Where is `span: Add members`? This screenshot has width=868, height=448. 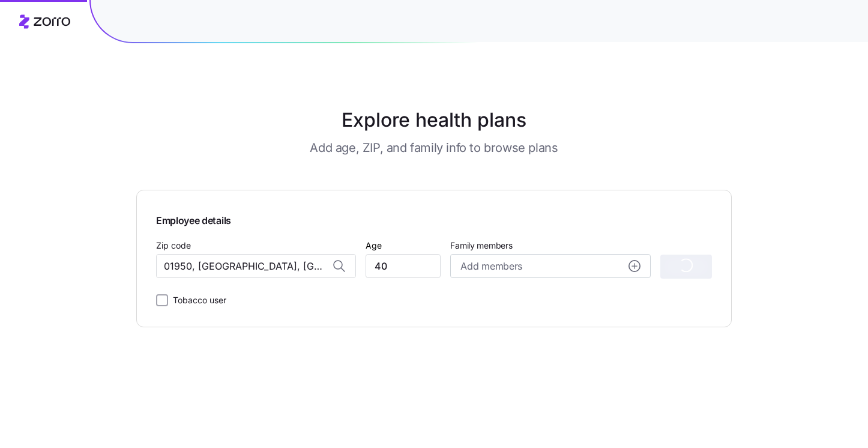 span: Add members is located at coordinates (491, 266).